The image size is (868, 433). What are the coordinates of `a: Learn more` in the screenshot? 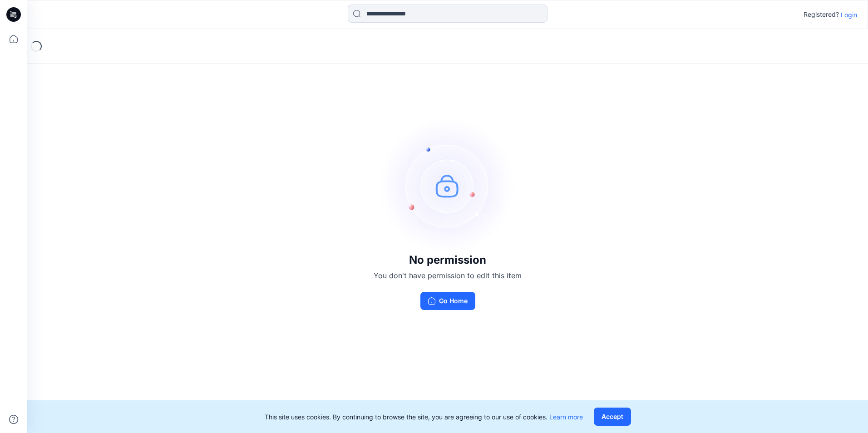 It's located at (566, 416).